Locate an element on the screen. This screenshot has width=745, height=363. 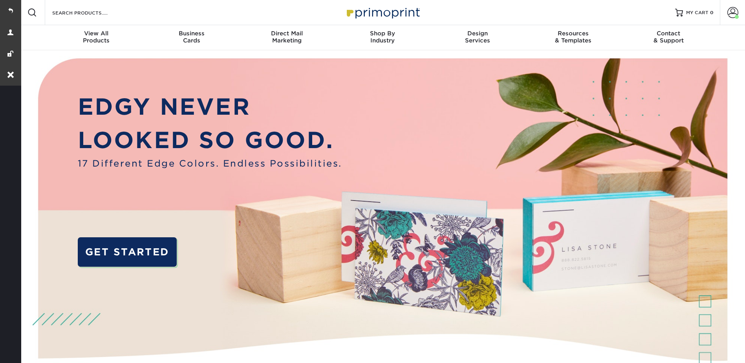
div: & Templates is located at coordinates (573, 37).